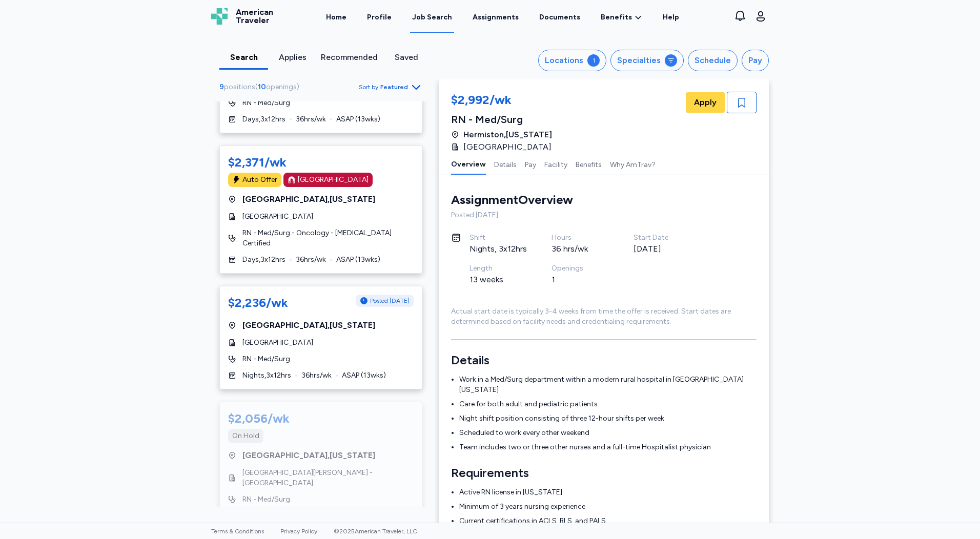  What do you see at coordinates (219, 16) in the screenshot?
I see `img: Logo` at bounding box center [219, 16].